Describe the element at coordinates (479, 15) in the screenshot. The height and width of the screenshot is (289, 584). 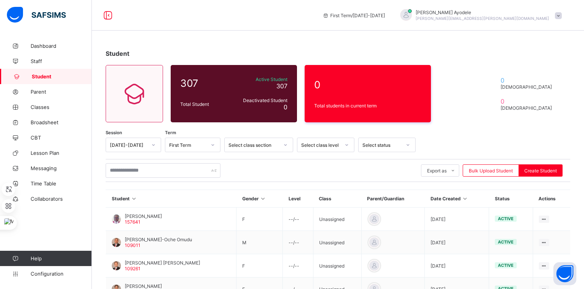
I see `div: SolomonAyodele` at that location.